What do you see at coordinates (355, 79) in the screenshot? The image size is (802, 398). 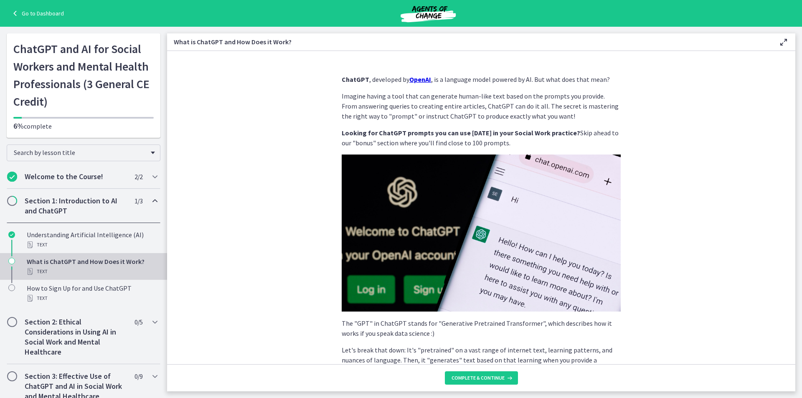 I see `strong: ChatGPT` at bounding box center [355, 79].